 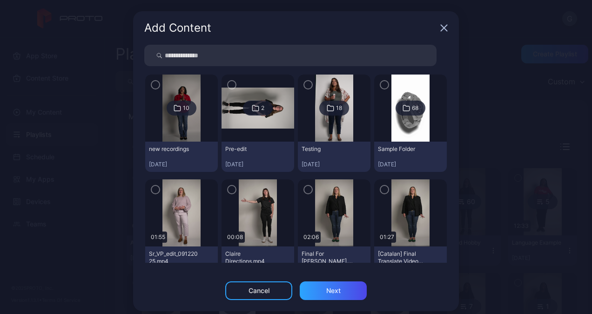 What do you see at coordinates (186, 108) in the screenshot?
I see `div: 10` at bounding box center [186, 108].